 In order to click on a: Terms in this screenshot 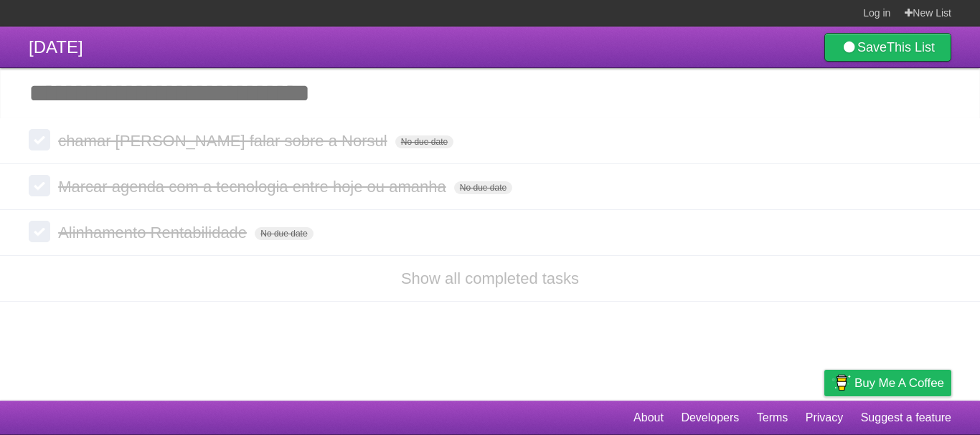, I will do `click(773, 418)`.